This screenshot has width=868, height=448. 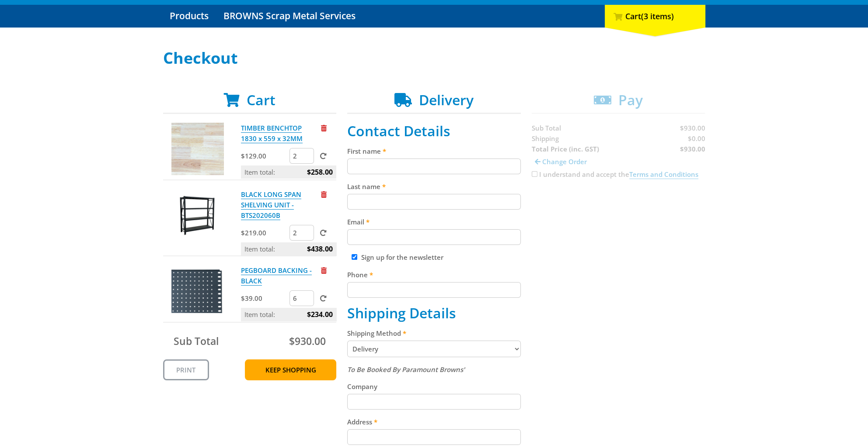 I want to click on label: Email, so click(x=434, y=222).